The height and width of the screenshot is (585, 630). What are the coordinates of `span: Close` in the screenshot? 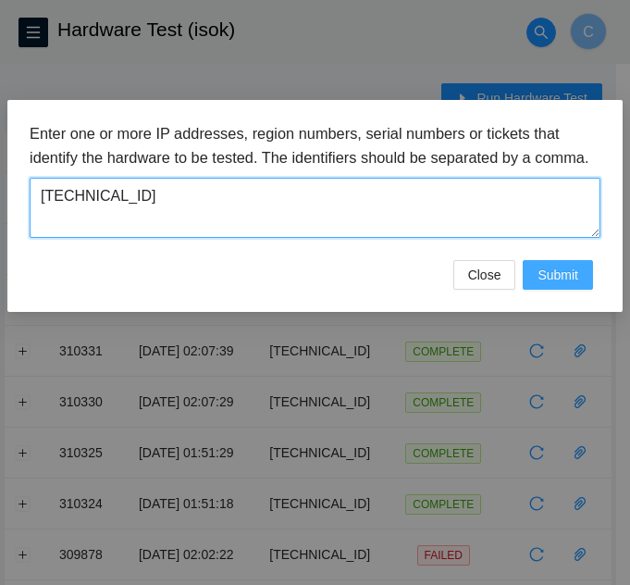 It's located at (485, 275).